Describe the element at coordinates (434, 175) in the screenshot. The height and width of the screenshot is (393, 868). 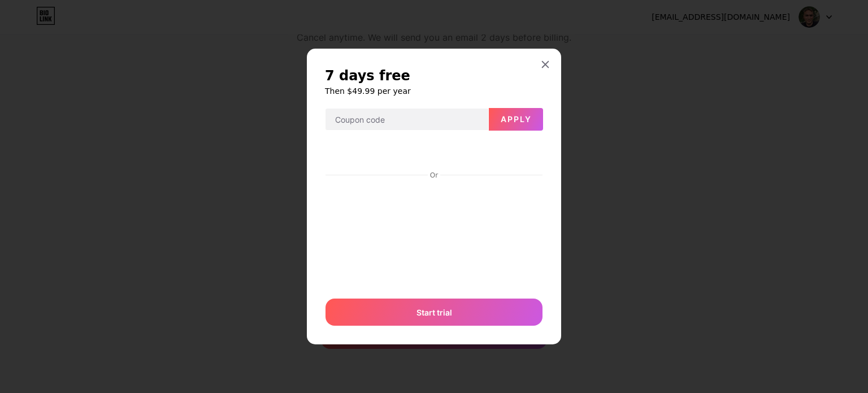
I see `div: Or` at that location.